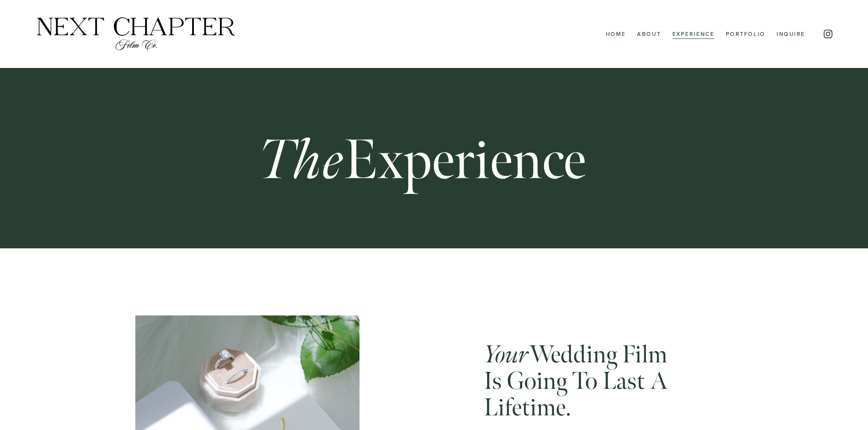 The width and height of the screenshot is (868, 430). Describe the element at coordinates (649, 34) in the screenshot. I see `a: About` at that location.